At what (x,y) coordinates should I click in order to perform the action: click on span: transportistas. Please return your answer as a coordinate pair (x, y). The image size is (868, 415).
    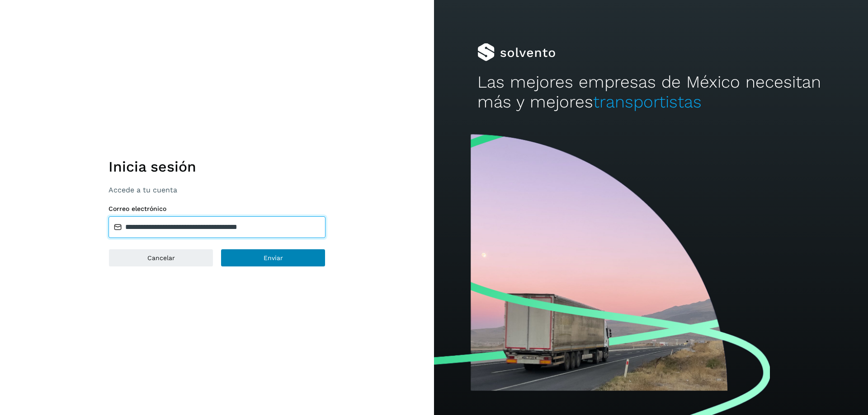
    Looking at the image, I should click on (647, 101).